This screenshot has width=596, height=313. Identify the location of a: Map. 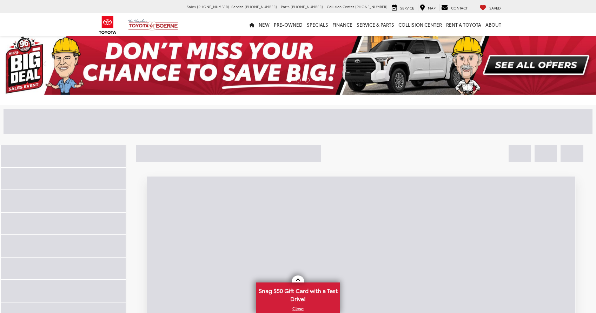
(428, 7).